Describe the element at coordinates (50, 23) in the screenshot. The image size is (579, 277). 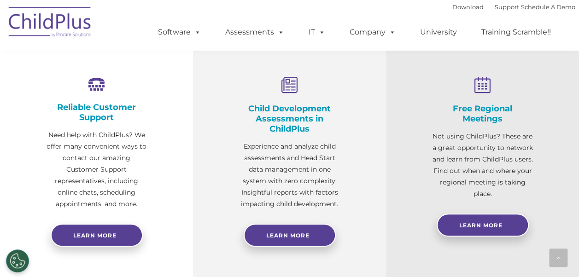
I see `img: ChildPlus by Procare Solutions` at that location.